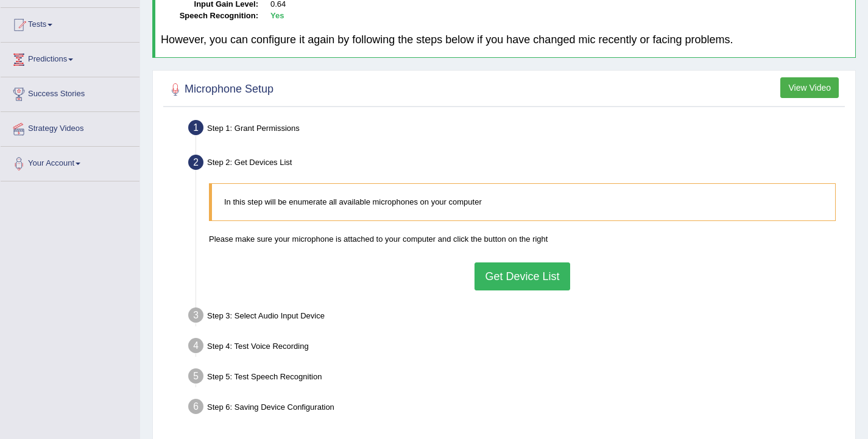  I want to click on div: Step 1: Grant Permissions, so click(516, 130).